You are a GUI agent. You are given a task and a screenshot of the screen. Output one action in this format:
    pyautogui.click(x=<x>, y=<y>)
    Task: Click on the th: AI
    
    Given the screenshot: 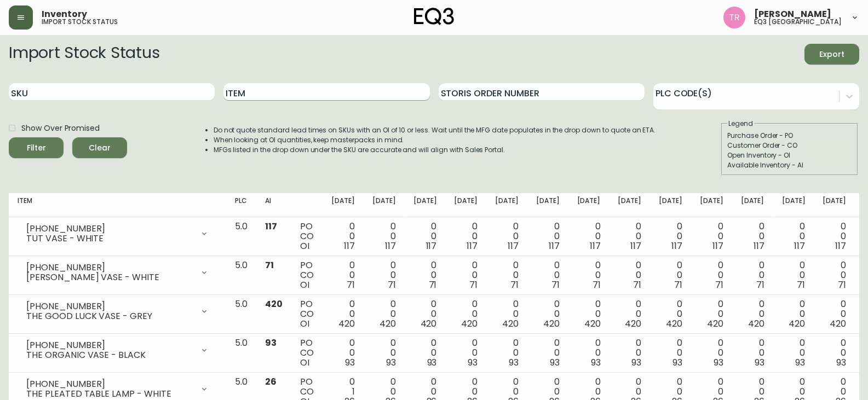 What is the action you would take?
    pyautogui.click(x=274, y=205)
    